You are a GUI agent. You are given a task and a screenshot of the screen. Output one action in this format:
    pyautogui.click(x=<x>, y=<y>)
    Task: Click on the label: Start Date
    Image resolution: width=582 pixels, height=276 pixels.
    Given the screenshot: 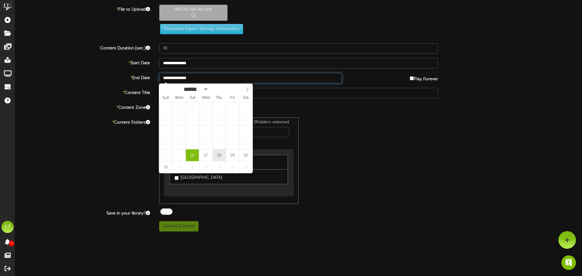 What is the action you would take?
    pyautogui.click(x=82, y=62)
    